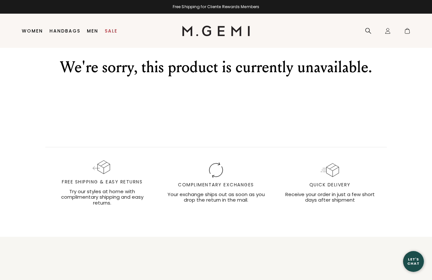 The width and height of the screenshot is (432, 280). What do you see at coordinates (413, 261) in the screenshot?
I see `div: Let's Chat` at bounding box center [413, 261].